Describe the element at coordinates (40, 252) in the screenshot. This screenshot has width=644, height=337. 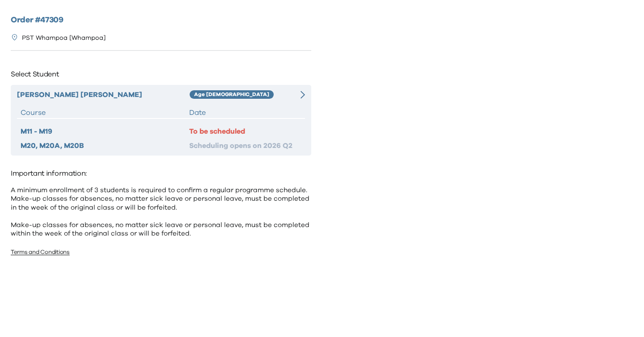
I see `a: Terms and Conditions` at that location.